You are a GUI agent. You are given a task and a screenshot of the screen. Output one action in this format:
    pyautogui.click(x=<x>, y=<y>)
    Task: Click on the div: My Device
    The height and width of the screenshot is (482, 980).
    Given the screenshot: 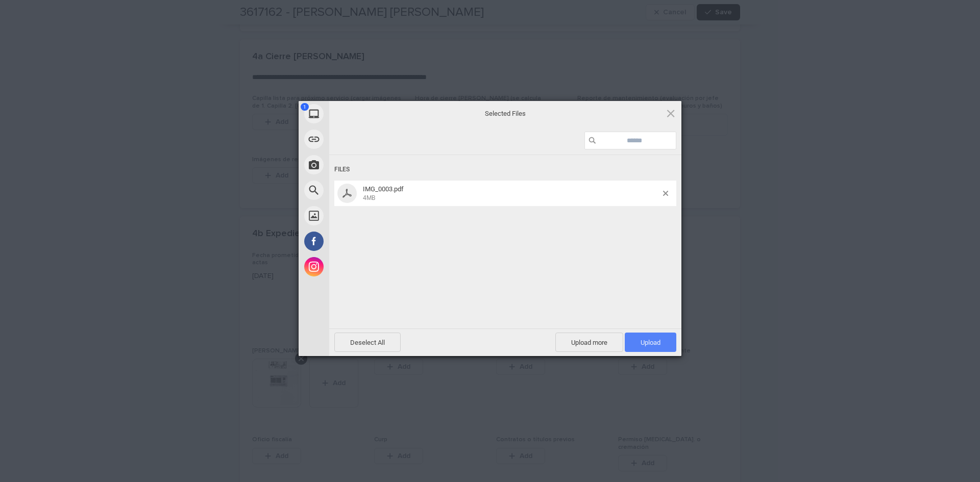 What is the action you would take?
    pyautogui.click(x=360, y=114)
    